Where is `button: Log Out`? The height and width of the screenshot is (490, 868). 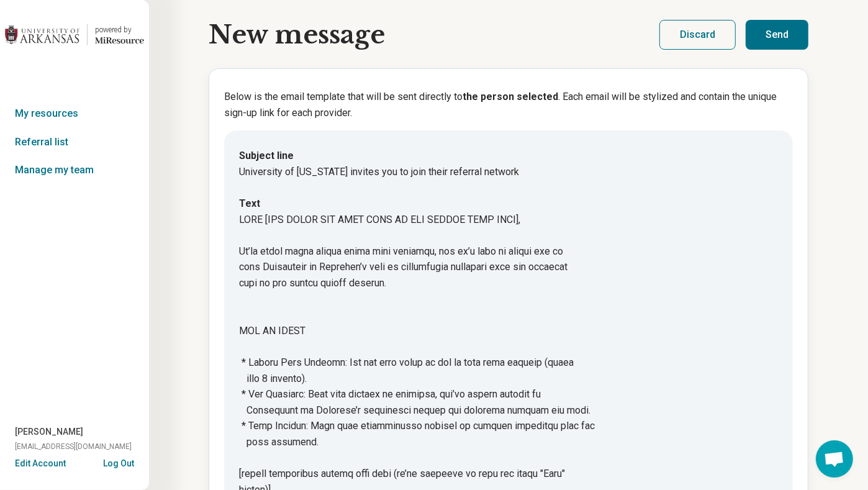 button: Log Out is located at coordinates (118, 462).